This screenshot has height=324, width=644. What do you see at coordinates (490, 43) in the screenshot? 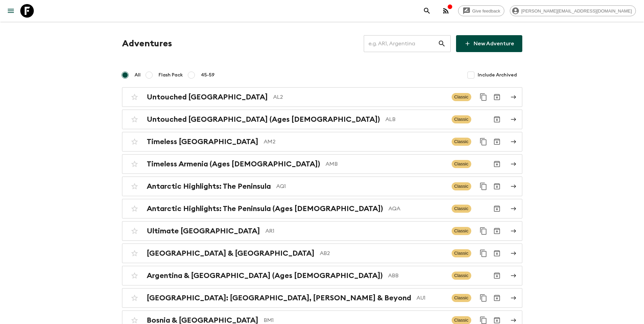
I see `a: New Adventure` at bounding box center [490, 43].